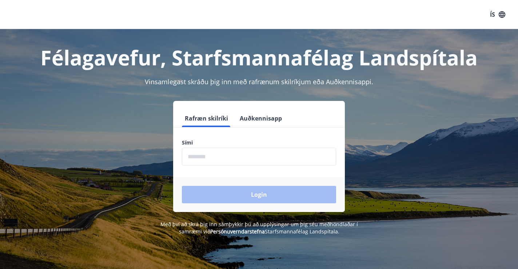 This screenshot has height=269, width=518. I want to click on button: ÍS, so click(497, 15).